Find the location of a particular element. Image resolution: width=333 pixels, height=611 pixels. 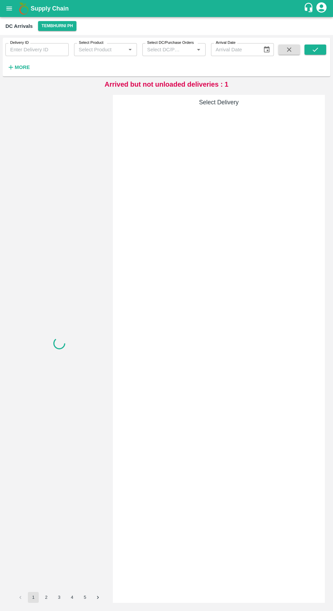

label: Delivery ID is located at coordinates (19, 43).